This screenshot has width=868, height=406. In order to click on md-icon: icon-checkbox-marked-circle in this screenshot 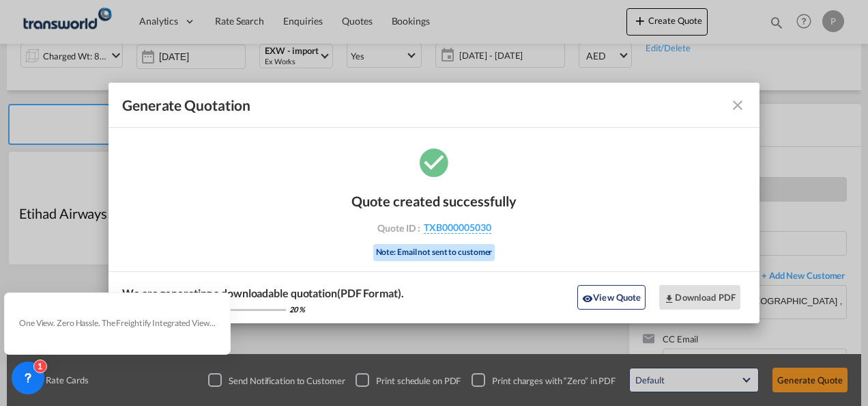, I will do `click(434, 162)`.